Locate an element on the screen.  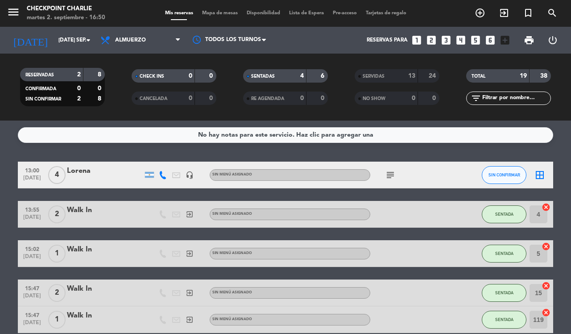
div: martes 2. septiembre - 16:50 is located at coordinates (66, 18).